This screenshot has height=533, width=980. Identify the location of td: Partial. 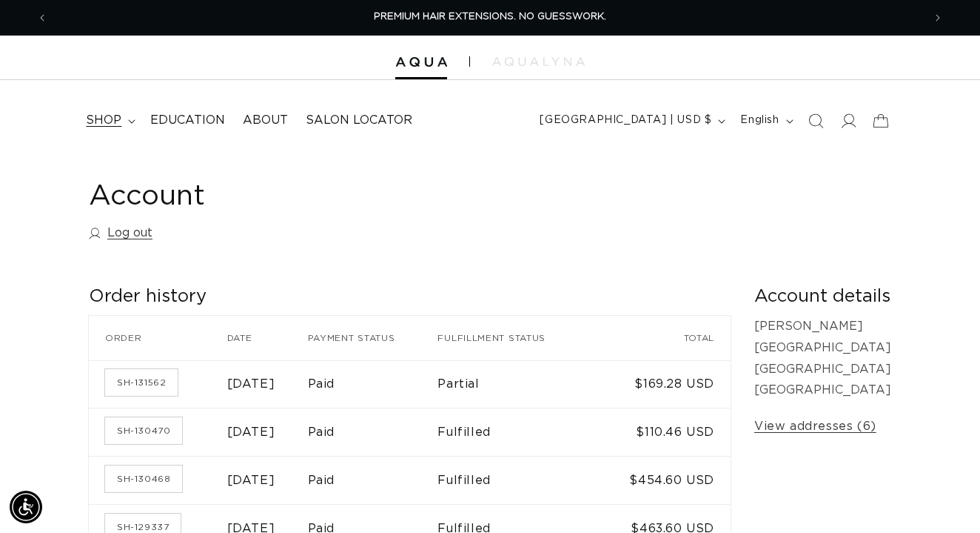
(516, 384).